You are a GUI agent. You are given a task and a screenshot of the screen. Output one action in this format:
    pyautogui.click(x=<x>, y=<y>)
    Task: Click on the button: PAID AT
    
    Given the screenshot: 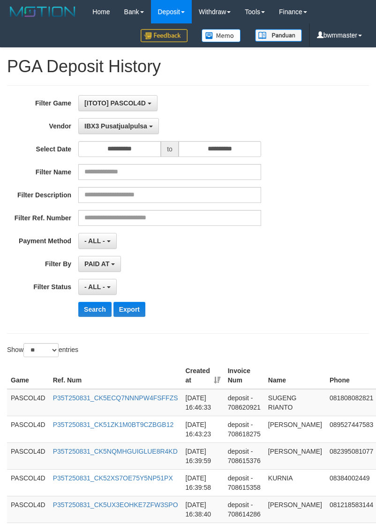 What is the action you would take?
    pyautogui.click(x=99, y=264)
    